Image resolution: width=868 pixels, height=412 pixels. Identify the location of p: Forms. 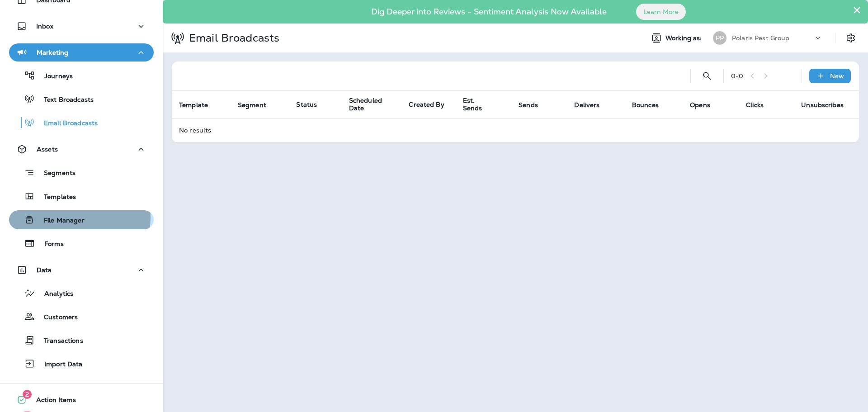
(49, 244).